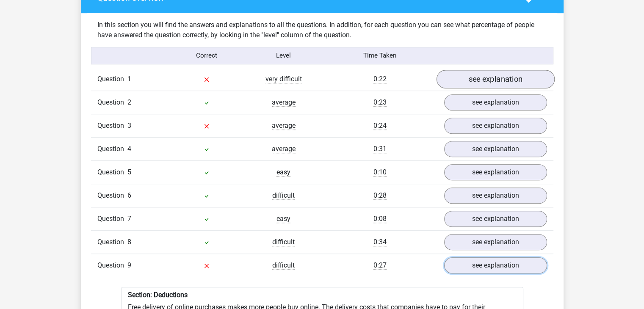  What do you see at coordinates (380, 56) in the screenshot?
I see `div: Time Taken` at bounding box center [380, 56].